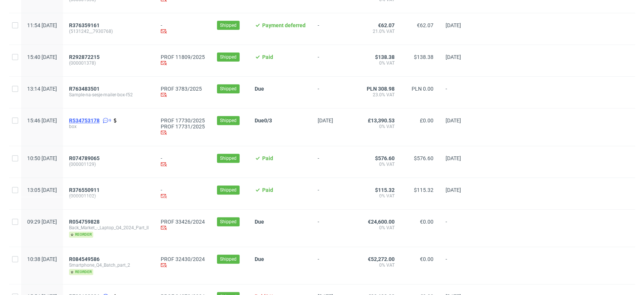 The height and width of the screenshot is (295, 644). I want to click on span: £13,390.53, so click(381, 120).